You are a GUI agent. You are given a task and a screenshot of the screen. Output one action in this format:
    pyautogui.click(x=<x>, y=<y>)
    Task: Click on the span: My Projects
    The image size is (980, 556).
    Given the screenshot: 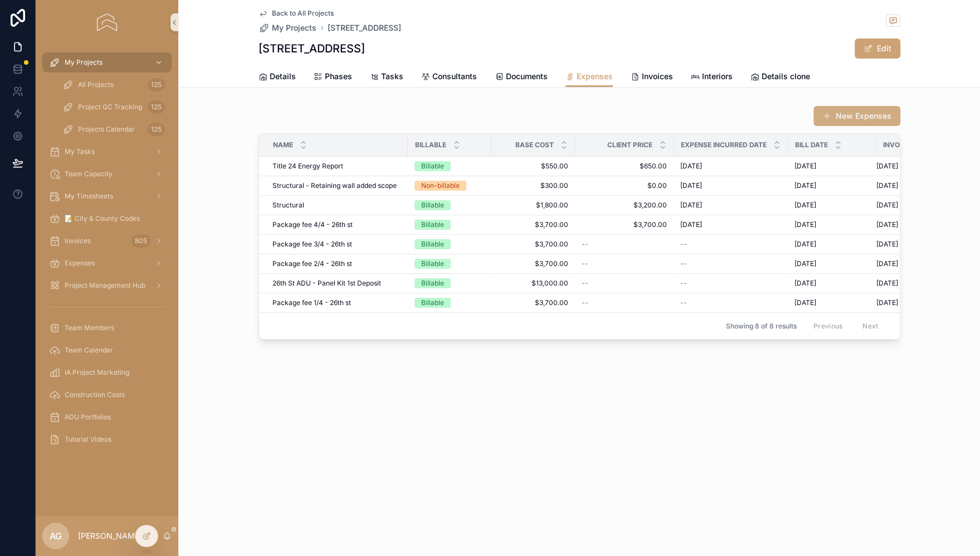 What is the action you would take?
    pyautogui.click(x=84, y=63)
    